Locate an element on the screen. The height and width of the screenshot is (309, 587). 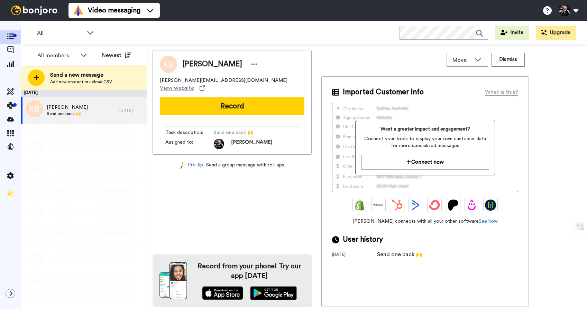
img: Shopify is located at coordinates (359, 205).